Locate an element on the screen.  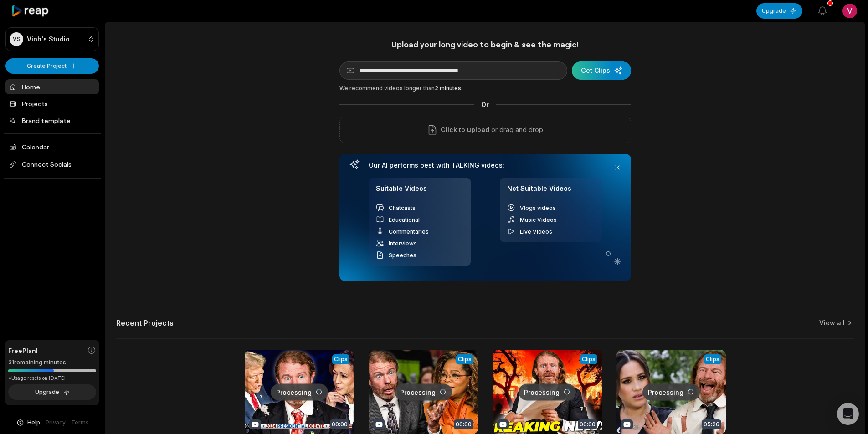
h3: Our AI performs best with TALKING videos: is located at coordinates (485, 165).